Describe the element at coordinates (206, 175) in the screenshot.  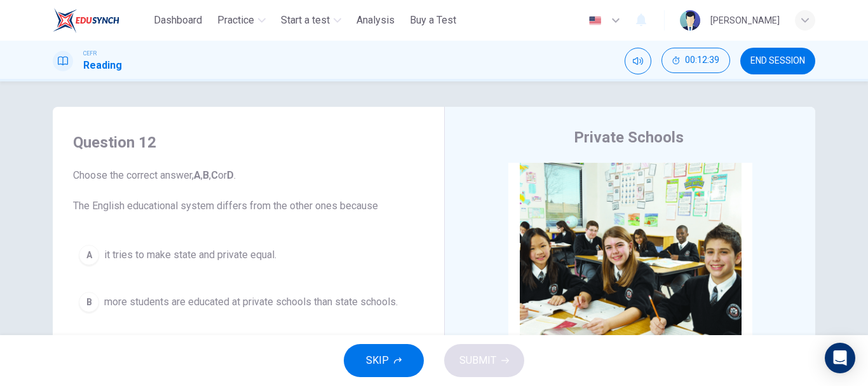
I see `b: B` at that location.